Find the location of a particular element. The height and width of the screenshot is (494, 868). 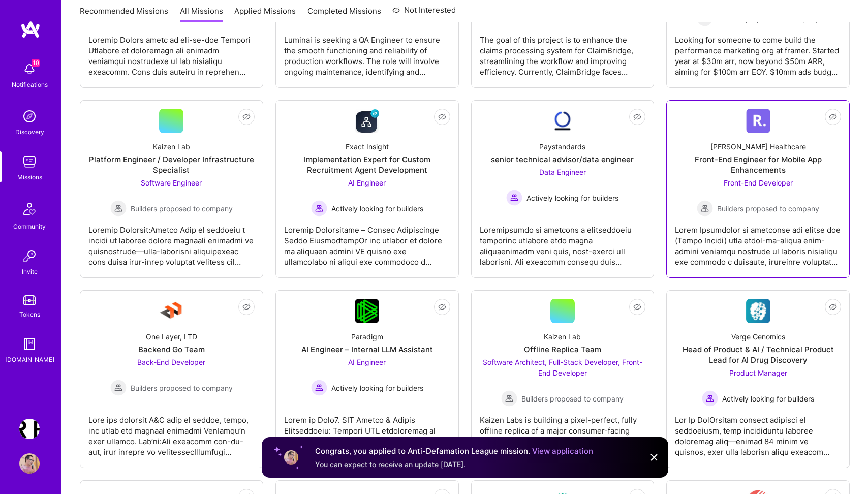

div: AI Engineer – Internal LLM Assistant is located at coordinates (367, 350).